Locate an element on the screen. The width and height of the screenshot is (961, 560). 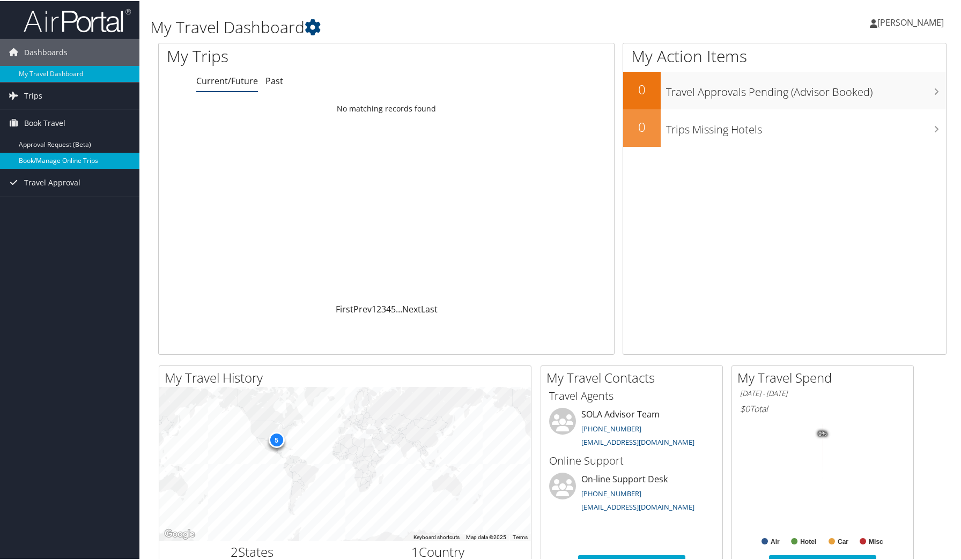
span: Book Travel is located at coordinates (45, 123).